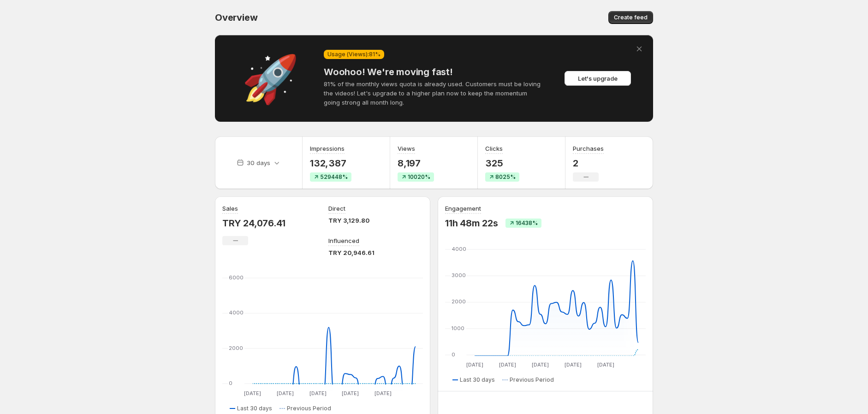  I want to click on p: 8,197, so click(415, 163).